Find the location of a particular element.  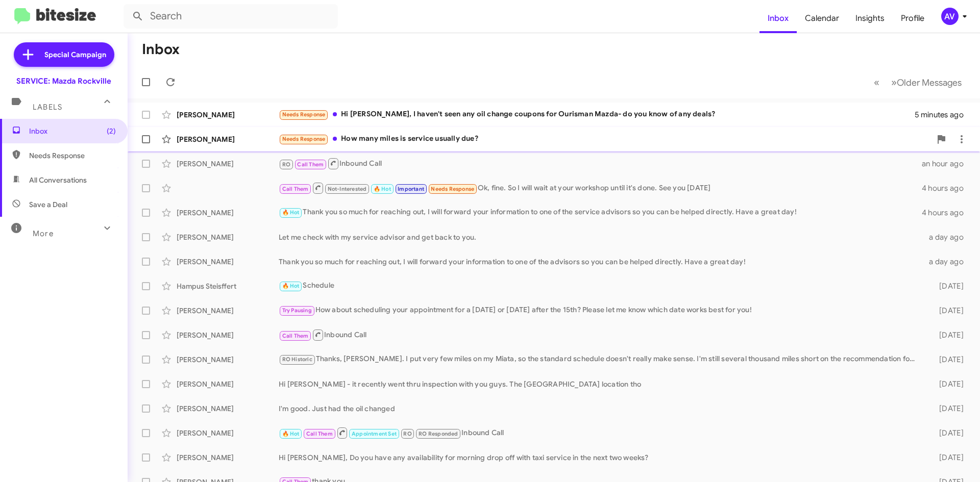

span: (2) is located at coordinates (111, 131).